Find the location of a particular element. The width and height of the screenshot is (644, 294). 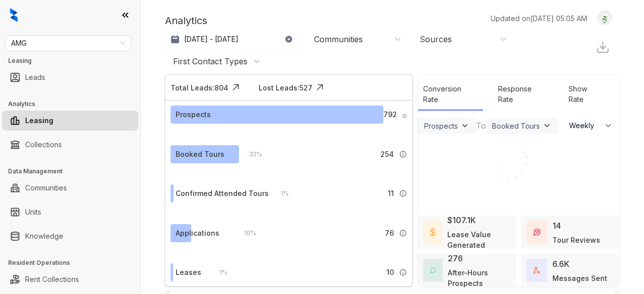

span: 792 is located at coordinates (390, 115).